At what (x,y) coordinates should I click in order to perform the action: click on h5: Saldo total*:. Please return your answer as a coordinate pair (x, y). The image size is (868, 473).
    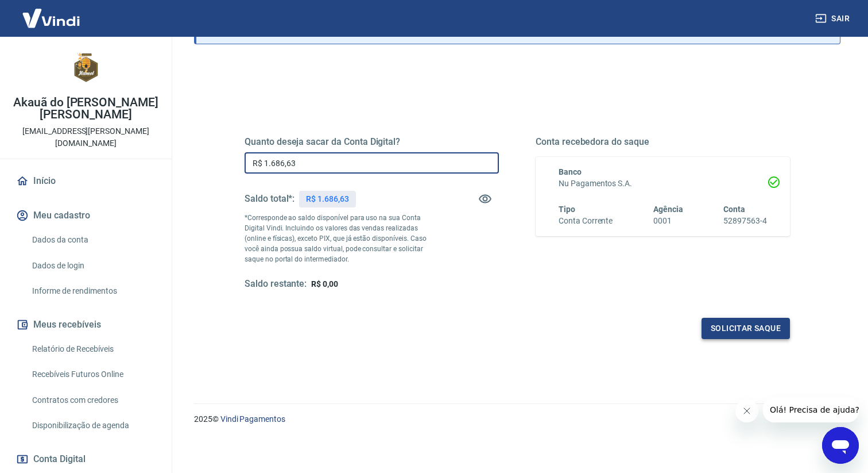
    Looking at the image, I should click on (269, 199).